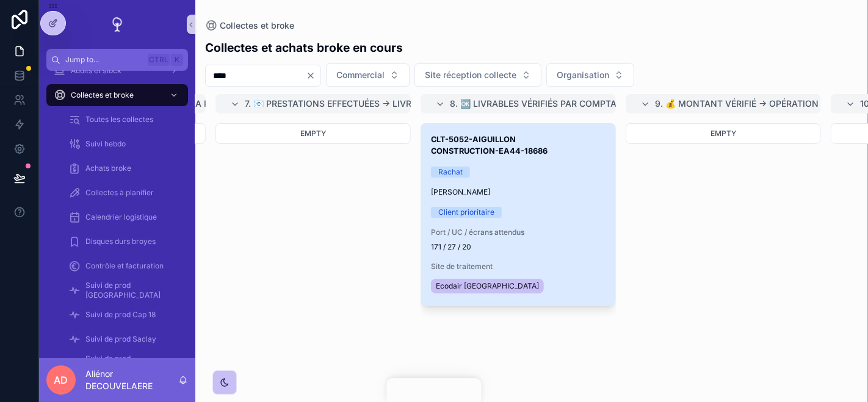 This screenshot has width=868, height=402. What do you see at coordinates (104, 60) in the screenshot?
I see `span: Jump to...` at bounding box center [104, 60].